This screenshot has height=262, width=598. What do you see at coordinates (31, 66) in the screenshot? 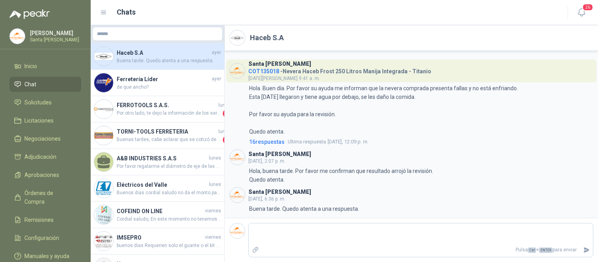
I see `span: Inicio` at bounding box center [31, 66].